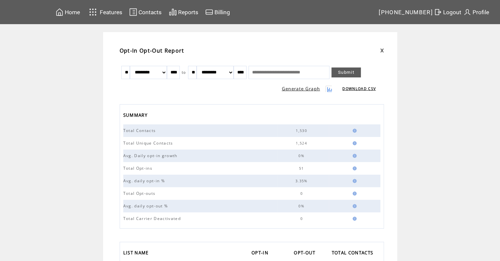 The width and height of the screenshot is (500, 261). Describe the element at coordinates (184, 72) in the screenshot. I see `span: to` at that location.